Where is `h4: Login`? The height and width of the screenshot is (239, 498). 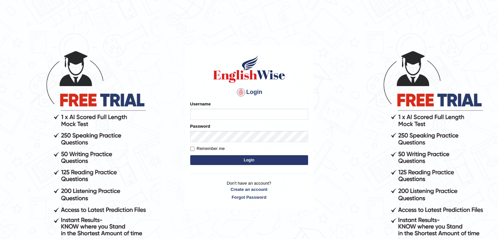 h4: Login is located at coordinates (249, 92).